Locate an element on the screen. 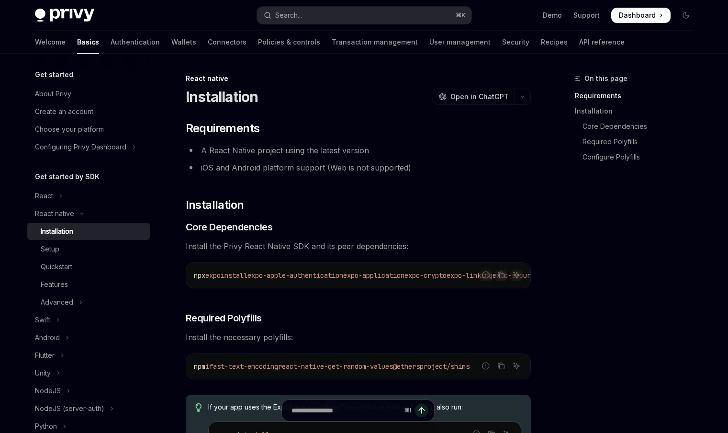 Image resolution: width=728 pixels, height=433 pixels. span: Requirements is located at coordinates (223, 128).